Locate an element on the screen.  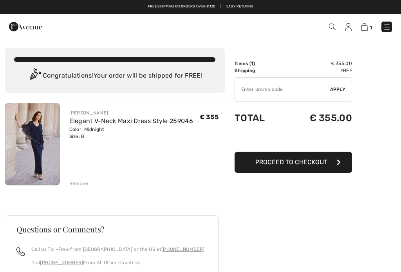
td: Total is located at coordinates (259, 118).